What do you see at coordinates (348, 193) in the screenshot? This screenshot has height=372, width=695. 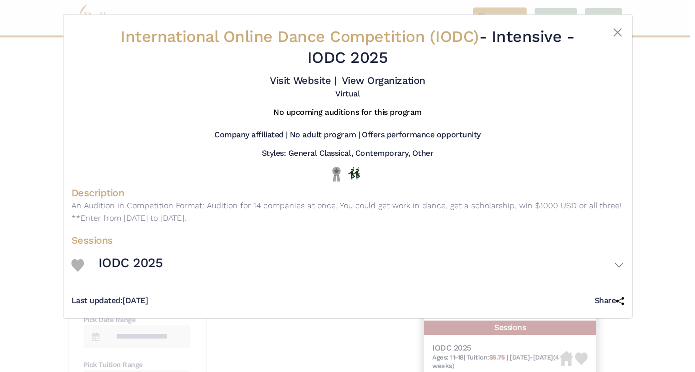 I see `h4: Description` at bounding box center [348, 193].